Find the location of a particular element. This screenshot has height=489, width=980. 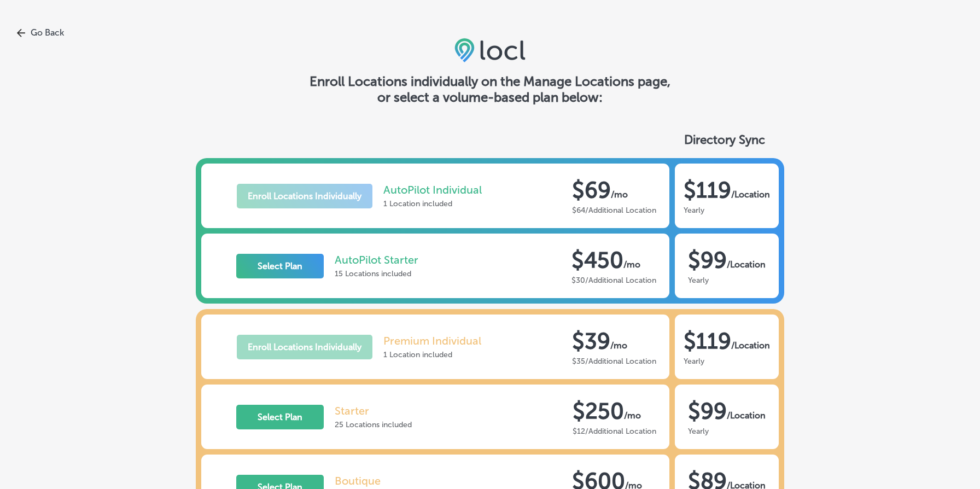

p: 25 Locations included is located at coordinates (372, 424).